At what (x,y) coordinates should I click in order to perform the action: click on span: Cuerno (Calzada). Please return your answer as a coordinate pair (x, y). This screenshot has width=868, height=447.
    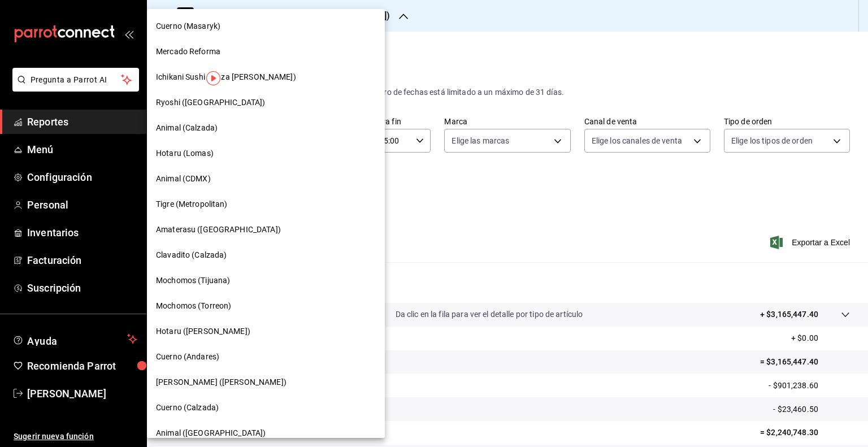
    Looking at the image, I should click on (187, 407).